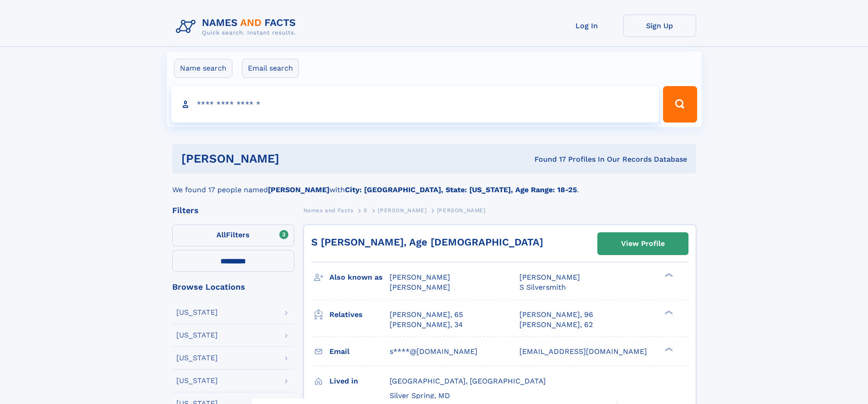 The image size is (868, 404). What do you see at coordinates (233, 211) in the screenshot?
I see `div: Filters` at bounding box center [233, 211].